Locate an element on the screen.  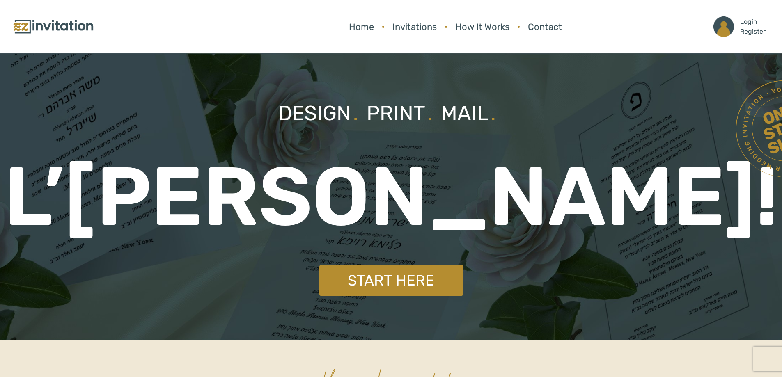
p: Login Register is located at coordinates (753, 27).